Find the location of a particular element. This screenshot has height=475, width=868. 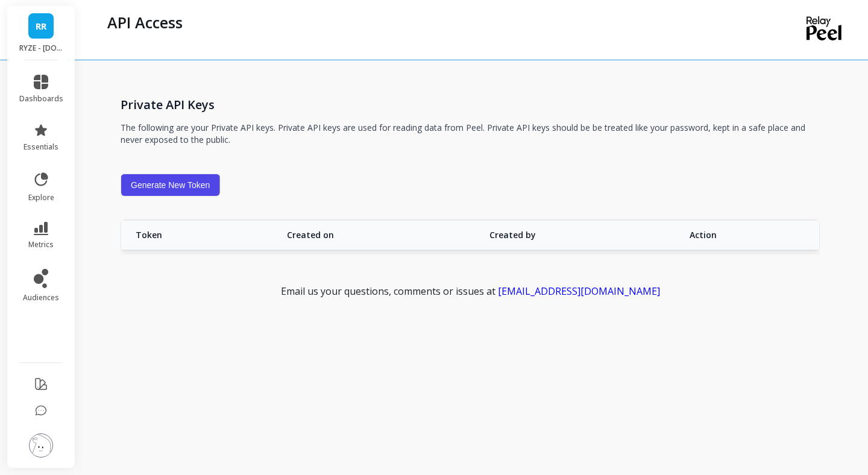

p: The following are your Private API keys. Private API keys are used for reading data from Peel. Pr... is located at coordinates (470, 134).